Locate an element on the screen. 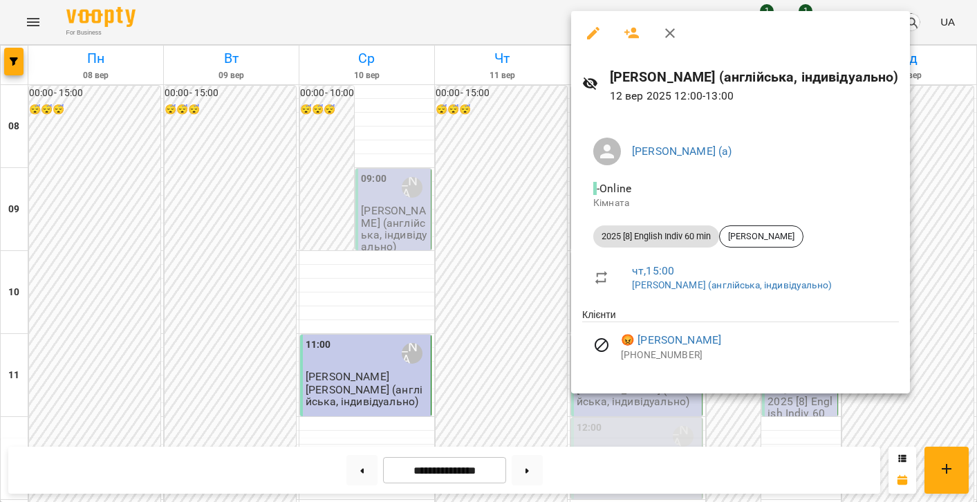 Image resolution: width=977 pixels, height=502 pixels. a: чт , 15:00 is located at coordinates (652, 270).